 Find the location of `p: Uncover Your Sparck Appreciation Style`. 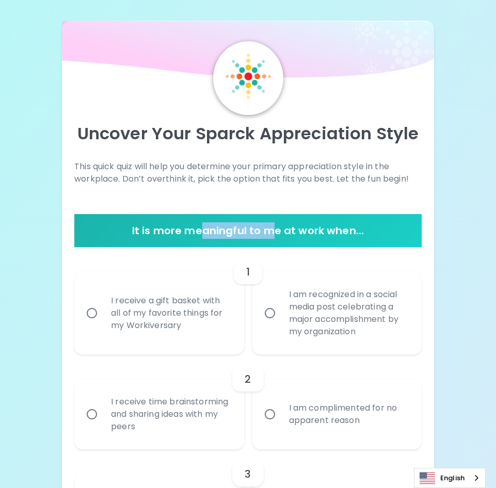

p: Uncover Your Sparck Appreciation Style is located at coordinates (248, 134).